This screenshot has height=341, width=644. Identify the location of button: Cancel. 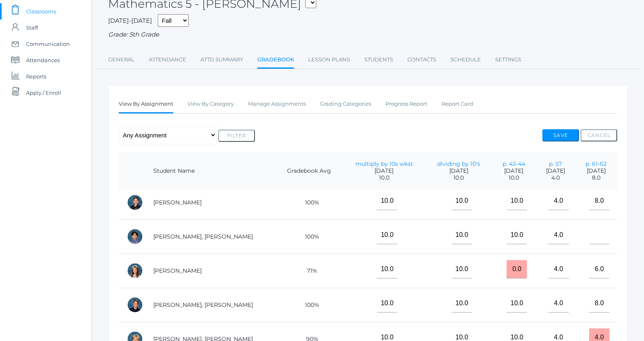
(599, 135).